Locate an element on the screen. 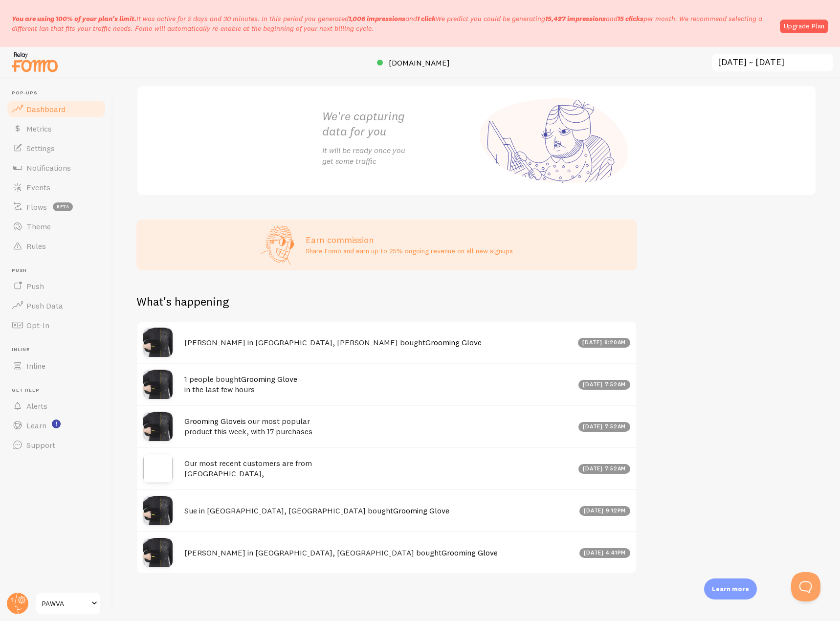 The width and height of the screenshot is (840, 621). span: Metrics is located at coordinates (39, 128).